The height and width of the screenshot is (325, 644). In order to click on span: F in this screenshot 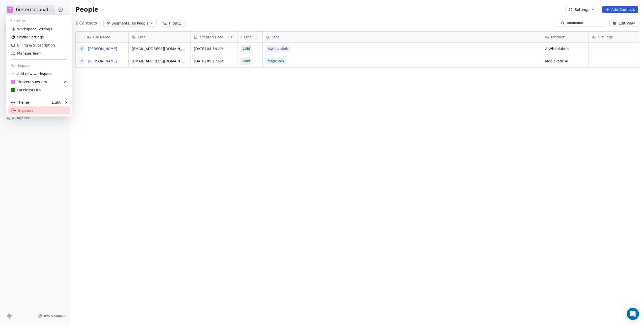, I will do `click(13, 90)`.